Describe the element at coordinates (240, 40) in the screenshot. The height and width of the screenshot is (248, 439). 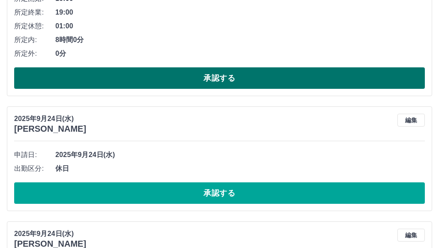
I see `span: 8時間0分` at that location.